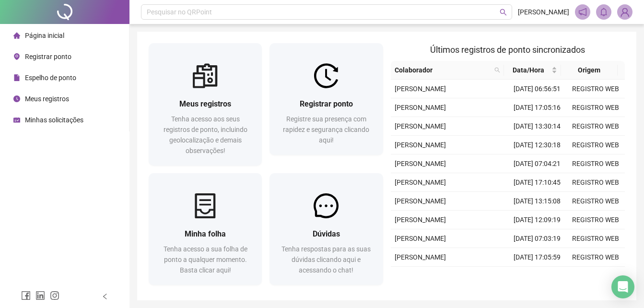 Image resolution: width=644 pixels, height=308 pixels. Describe the element at coordinates (54, 120) in the screenshot. I see `span: Minhas solicitações` at that location.